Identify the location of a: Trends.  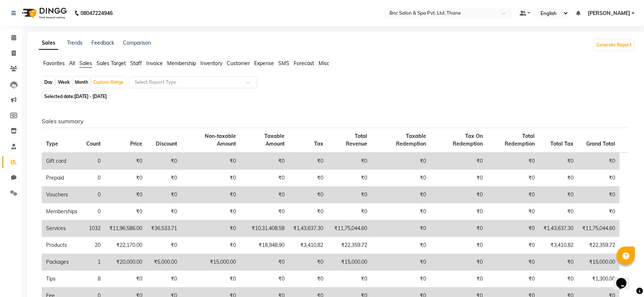
(74, 43).